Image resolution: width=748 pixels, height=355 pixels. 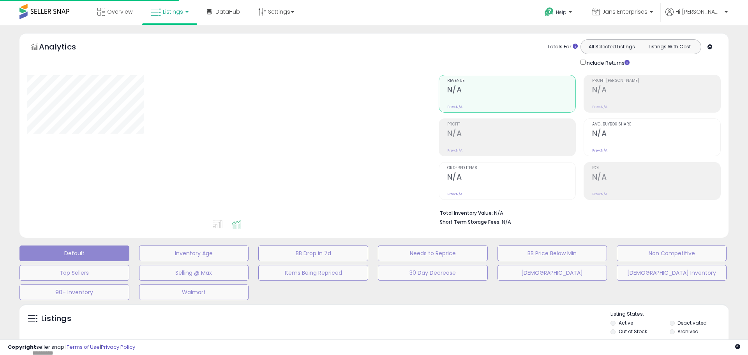 I want to click on b: Short Term Storage Fees:, so click(x=470, y=222).